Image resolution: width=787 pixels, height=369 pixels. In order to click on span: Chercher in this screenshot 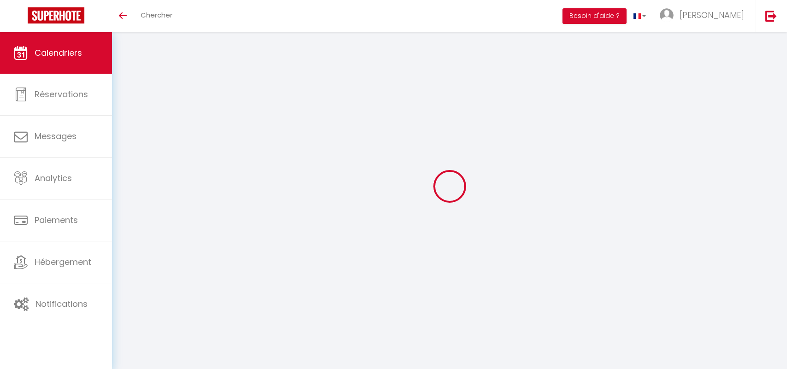, I will do `click(156, 15)`.